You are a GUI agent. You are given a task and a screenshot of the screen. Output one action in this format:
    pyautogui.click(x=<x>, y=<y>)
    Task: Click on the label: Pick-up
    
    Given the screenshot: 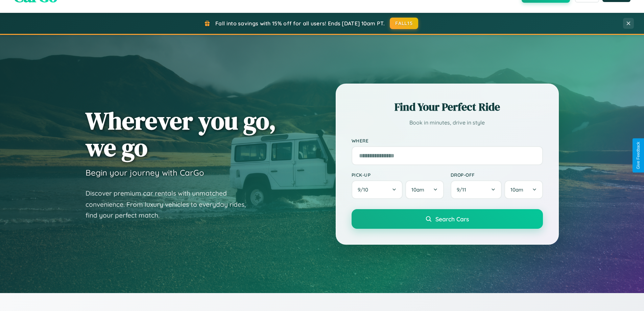 What is the action you would take?
    pyautogui.click(x=397, y=175)
    